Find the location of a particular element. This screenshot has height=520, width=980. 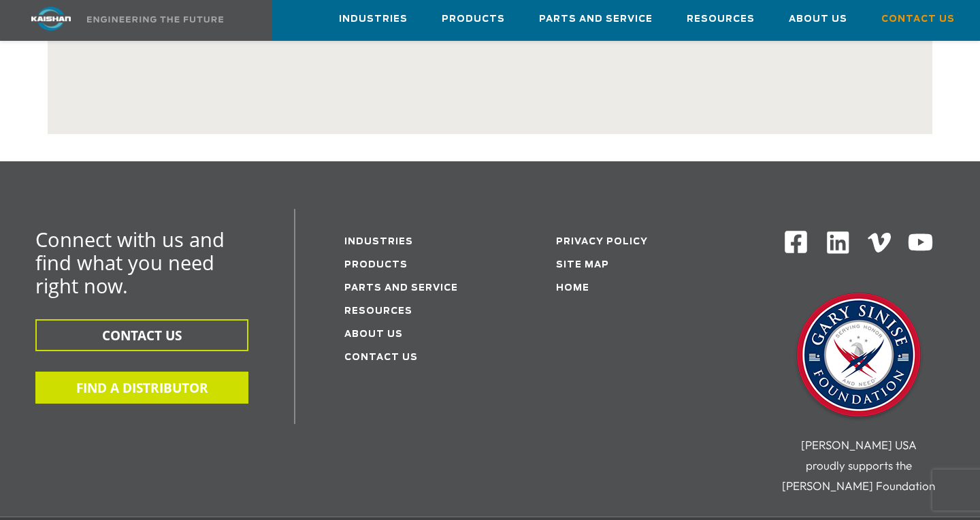

span: Products is located at coordinates (473, 19).